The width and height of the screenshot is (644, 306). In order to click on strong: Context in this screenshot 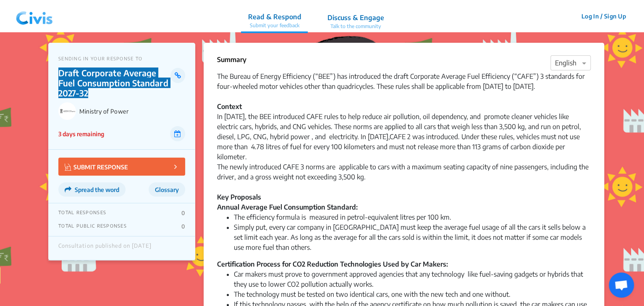, I will do `click(229, 107)`.